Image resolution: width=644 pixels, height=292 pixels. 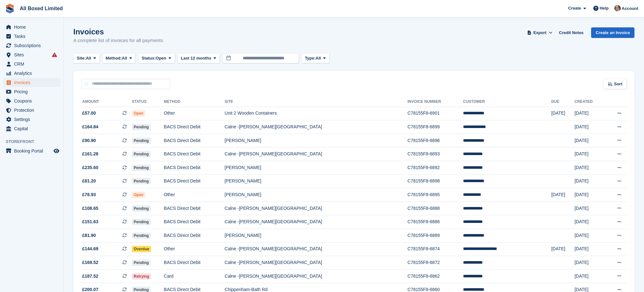 What do you see at coordinates (90, 276) in the screenshot?
I see `span: £187.52` at bounding box center [90, 276].